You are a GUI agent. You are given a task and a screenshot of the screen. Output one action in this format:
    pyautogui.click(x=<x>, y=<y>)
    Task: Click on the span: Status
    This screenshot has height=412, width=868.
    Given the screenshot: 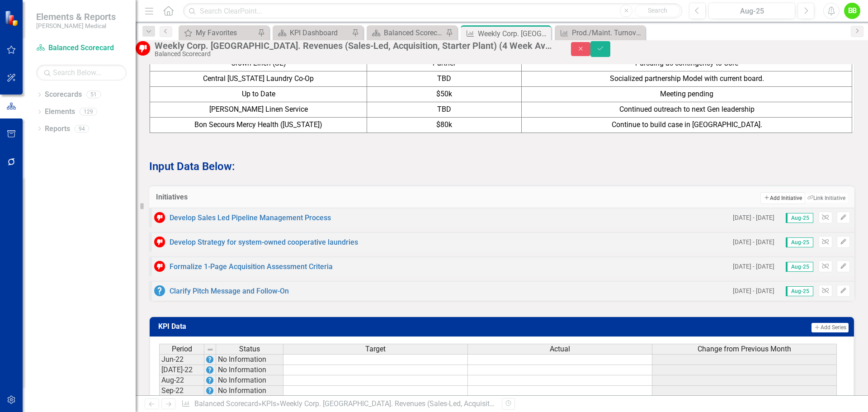 What is the action you would take?
    pyautogui.click(x=250, y=349)
    